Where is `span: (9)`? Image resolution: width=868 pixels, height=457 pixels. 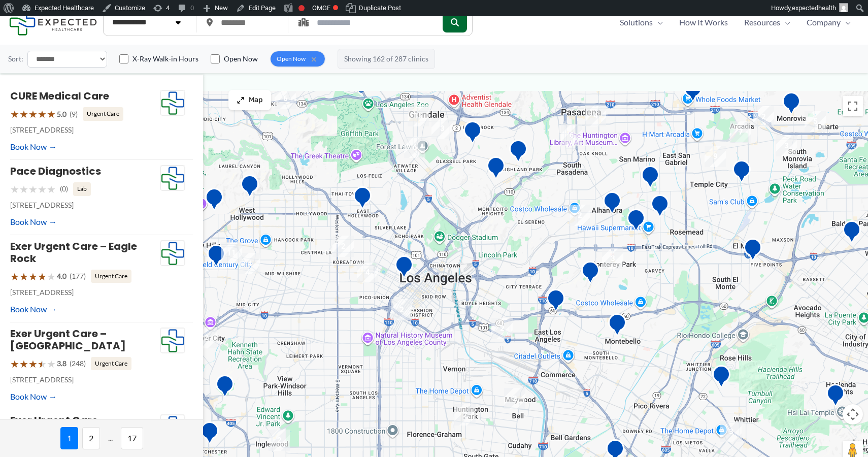 span: (9) is located at coordinates (73, 114).